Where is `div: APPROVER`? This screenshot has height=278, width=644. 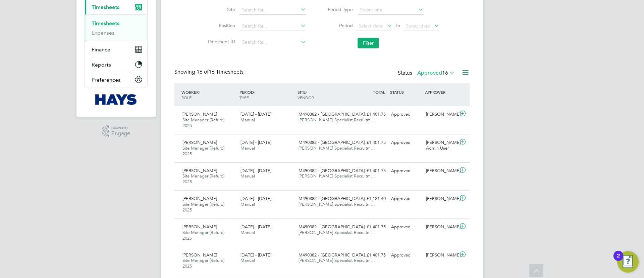 div: APPROVER is located at coordinates (441, 92).